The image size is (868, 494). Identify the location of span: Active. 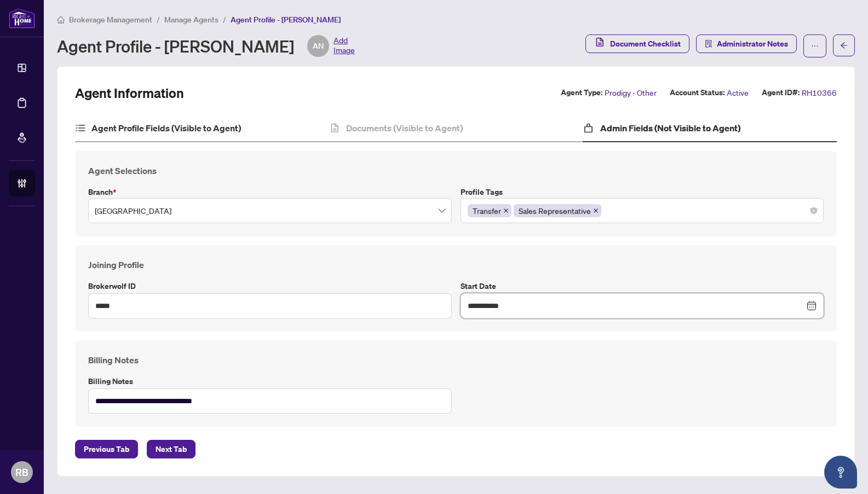
(737, 92).